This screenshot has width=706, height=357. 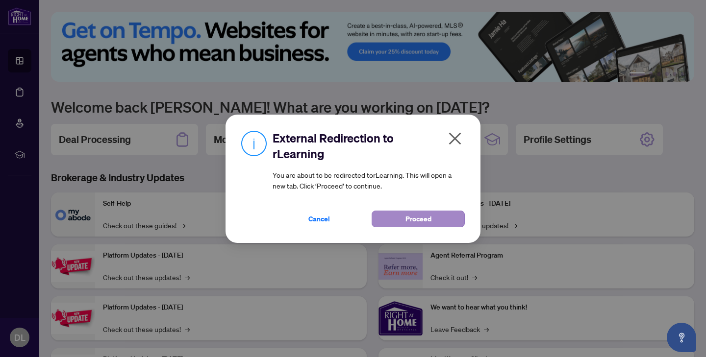 I want to click on button: Cancel, so click(x=319, y=219).